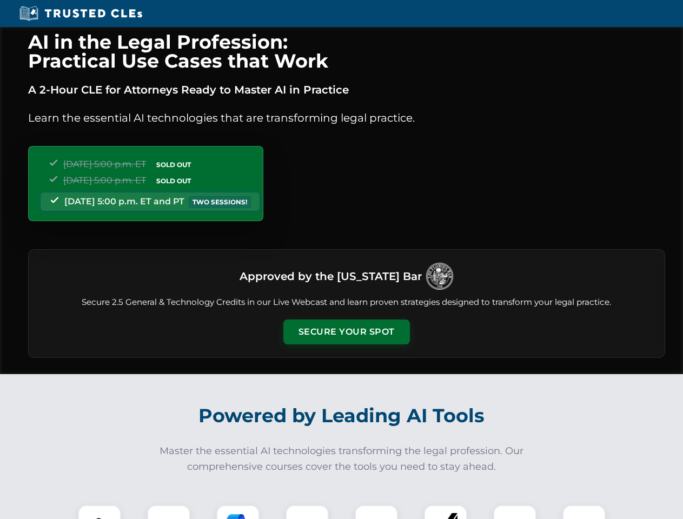 Image resolution: width=683 pixels, height=519 pixels. I want to click on p: A 2-Hour CLE for Attorneys Ready to Master AI in Practice, so click(347, 90).